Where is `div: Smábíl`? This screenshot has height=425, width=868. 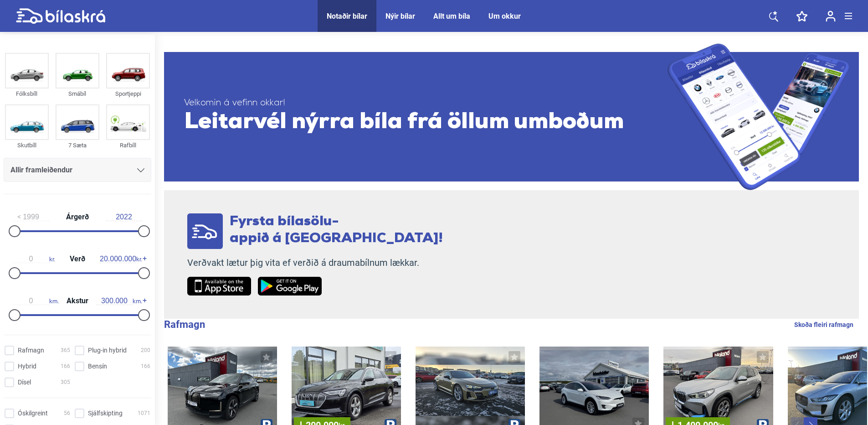
div: Smábíl is located at coordinates (77, 94).